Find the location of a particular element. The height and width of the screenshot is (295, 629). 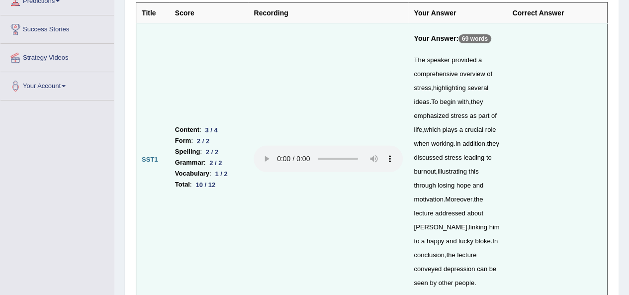

span: when is located at coordinates (421, 143).